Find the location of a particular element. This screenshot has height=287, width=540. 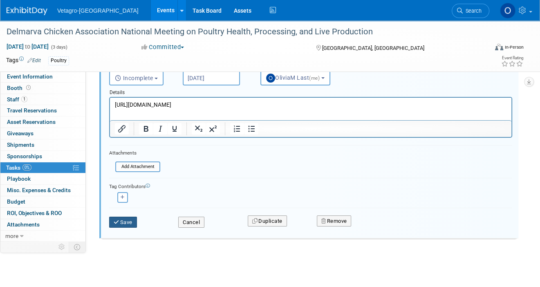

a: Tasks0% is located at coordinates (43, 168).